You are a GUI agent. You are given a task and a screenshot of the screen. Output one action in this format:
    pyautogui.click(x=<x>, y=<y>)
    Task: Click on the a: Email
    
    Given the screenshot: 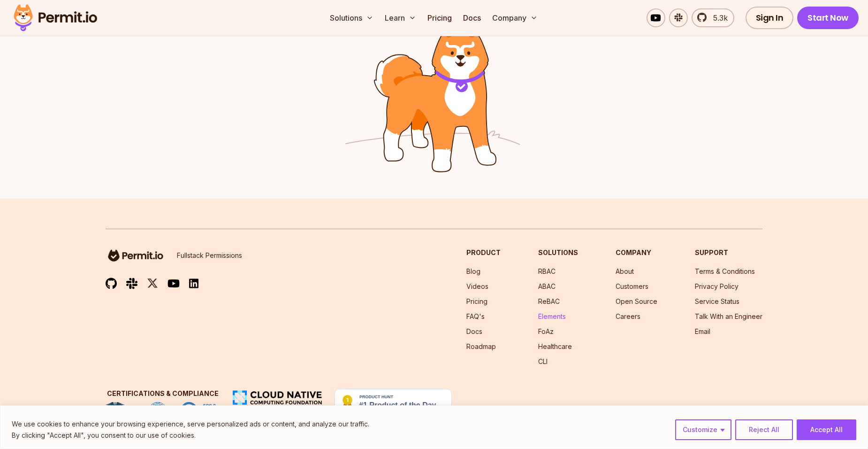 What is the action you would take?
    pyautogui.click(x=702, y=331)
    